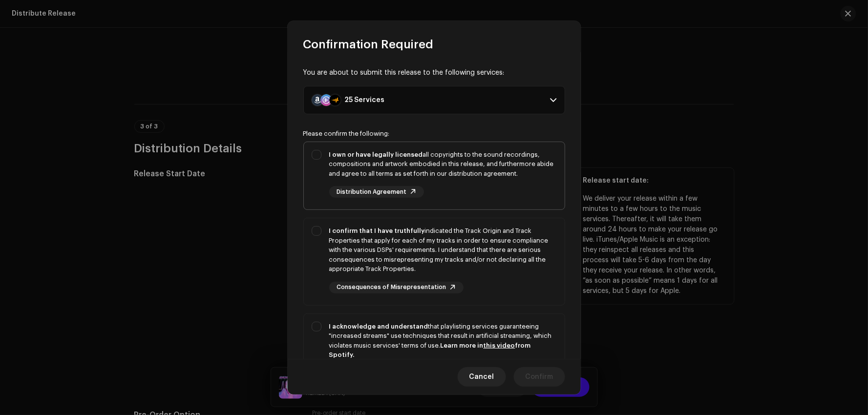 The image size is (868, 415). Describe the element at coordinates (443, 341) in the screenshot. I see `div: that playlisting services guaranteeing "increased streams" use techniques that result in artifici...` at that location.